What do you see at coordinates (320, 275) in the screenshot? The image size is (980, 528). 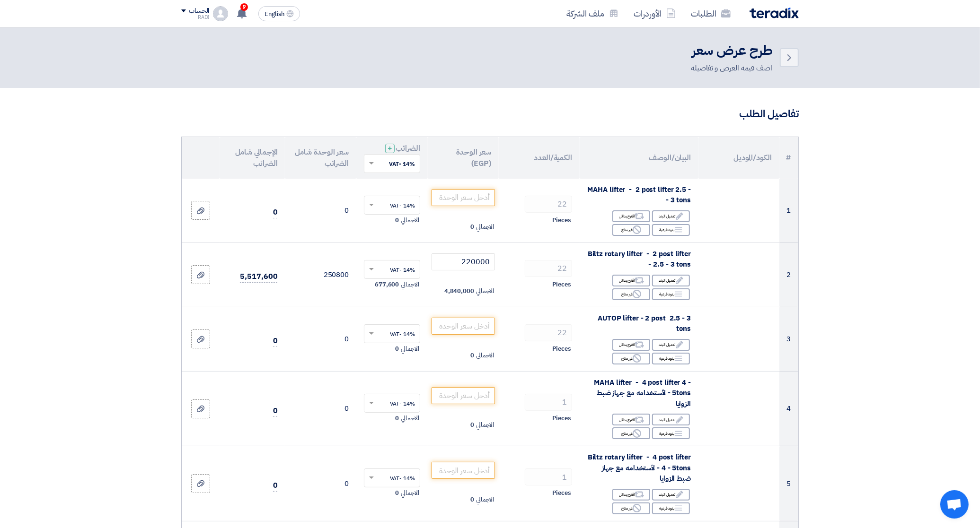 I see `td: 250800` at bounding box center [320, 275].